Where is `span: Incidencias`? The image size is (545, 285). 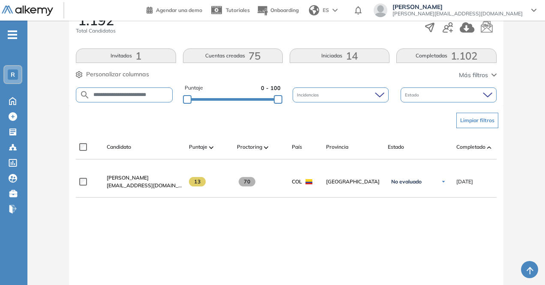 span: Incidencias is located at coordinates (308, 95).